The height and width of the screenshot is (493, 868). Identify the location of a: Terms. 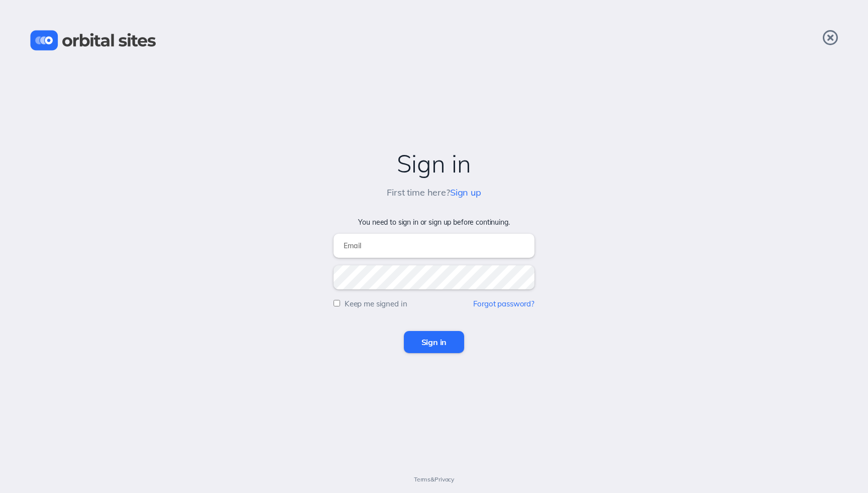
(422, 479).